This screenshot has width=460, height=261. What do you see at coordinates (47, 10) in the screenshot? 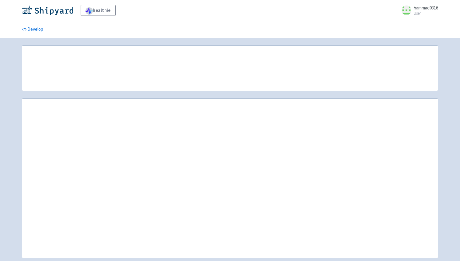
I see `img: Shipyard logo` at bounding box center [47, 10].